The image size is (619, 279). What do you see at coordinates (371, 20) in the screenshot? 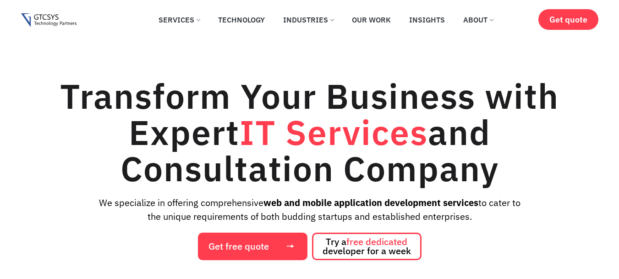
I see `a: Our Work` at bounding box center [371, 20].